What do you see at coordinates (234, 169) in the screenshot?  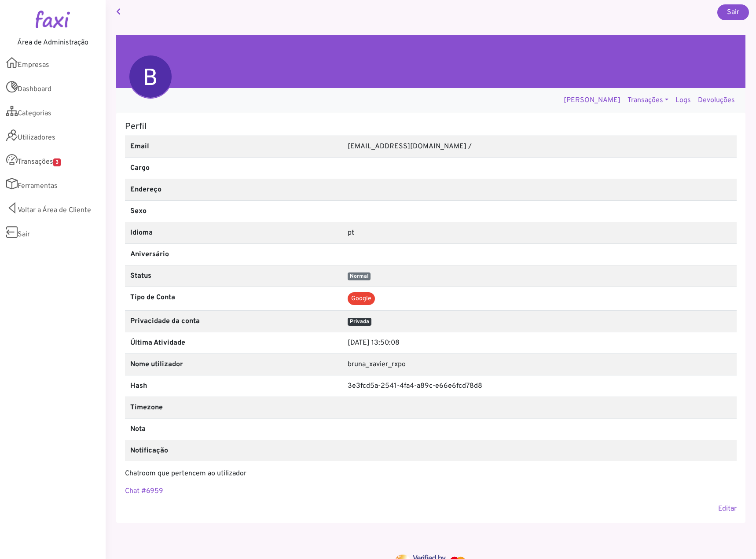 I see `th: Cargo` at bounding box center [234, 169].